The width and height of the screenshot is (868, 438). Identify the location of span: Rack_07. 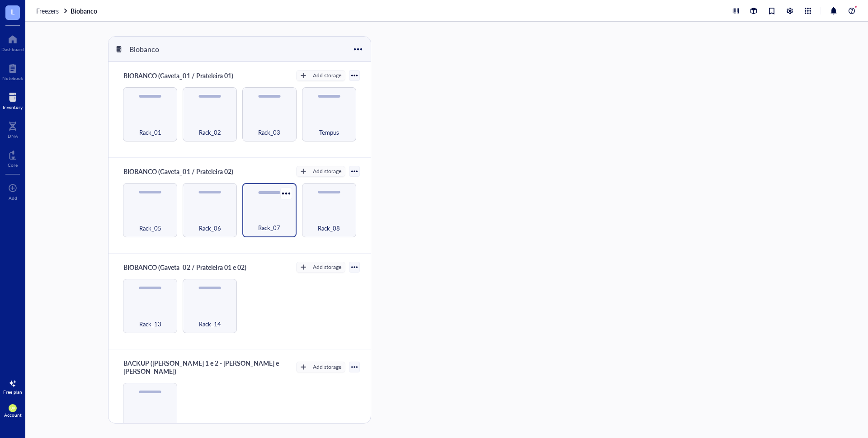
(269, 228).